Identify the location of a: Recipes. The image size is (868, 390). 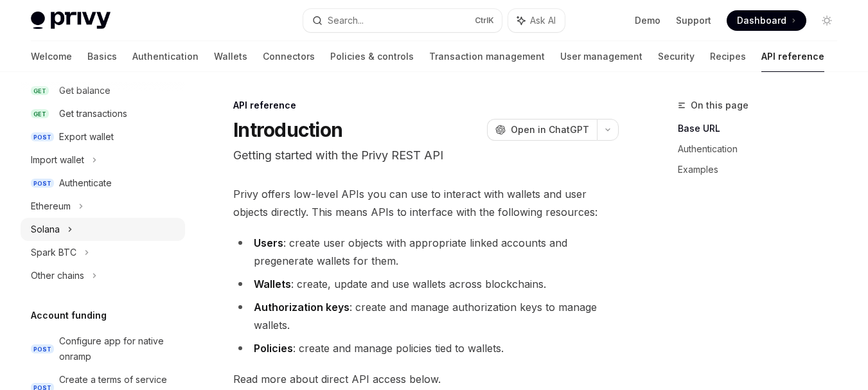
(728, 57).